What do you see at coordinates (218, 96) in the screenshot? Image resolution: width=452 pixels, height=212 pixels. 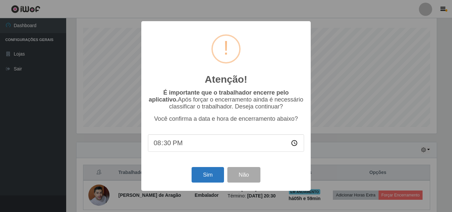 I see `b: É importante que o trabalhador encerre pelo aplicativo.` at bounding box center [218, 96].